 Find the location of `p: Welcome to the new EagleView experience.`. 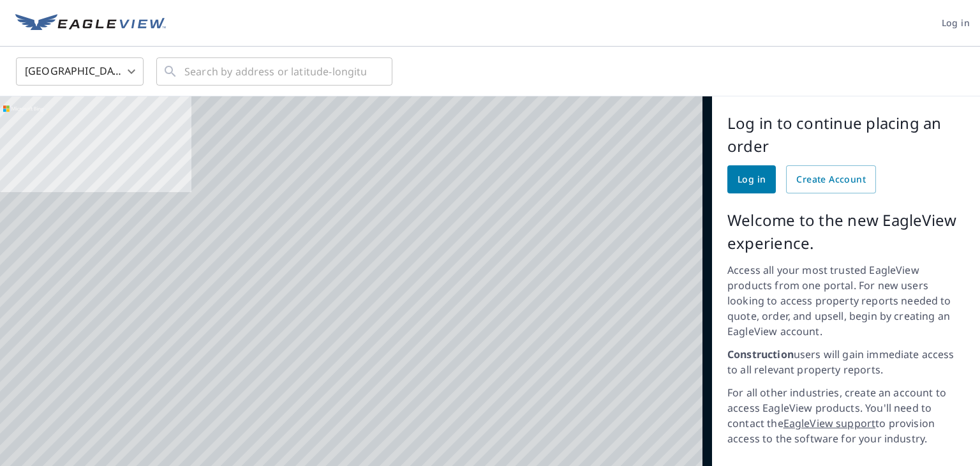

p: Welcome to the new EagleView experience. is located at coordinates (846, 231).